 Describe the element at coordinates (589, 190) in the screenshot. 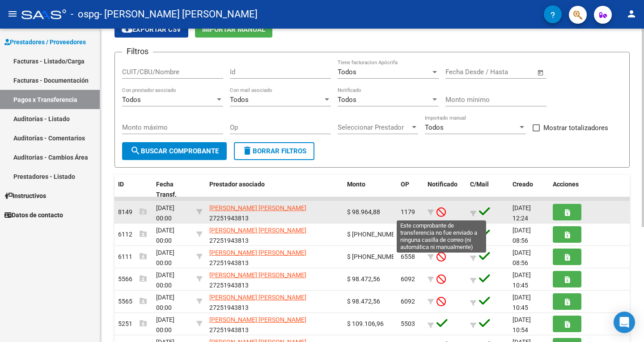

I see `datatable-header-cell: Acciones` at that location.